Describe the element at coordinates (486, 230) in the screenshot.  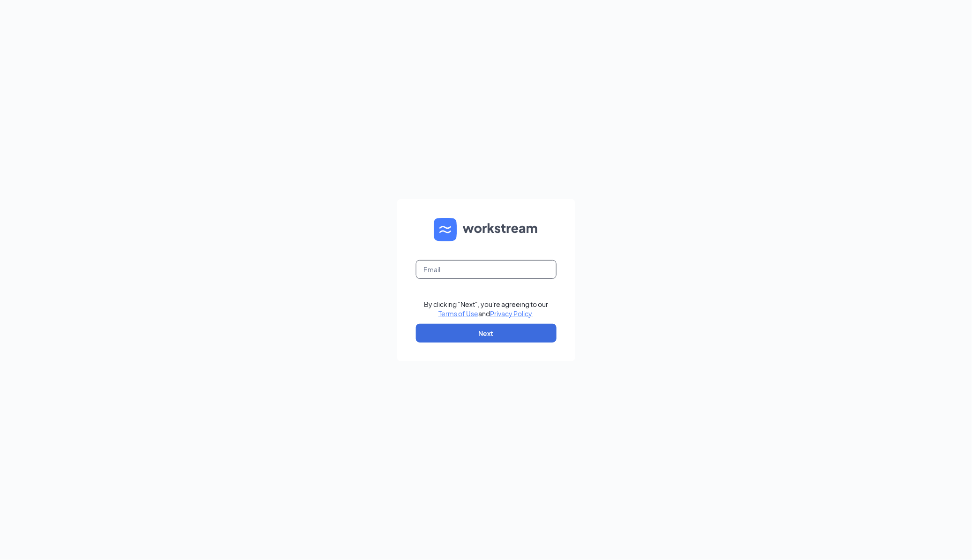
I see `img: WS logo and Workstream text` at that location.